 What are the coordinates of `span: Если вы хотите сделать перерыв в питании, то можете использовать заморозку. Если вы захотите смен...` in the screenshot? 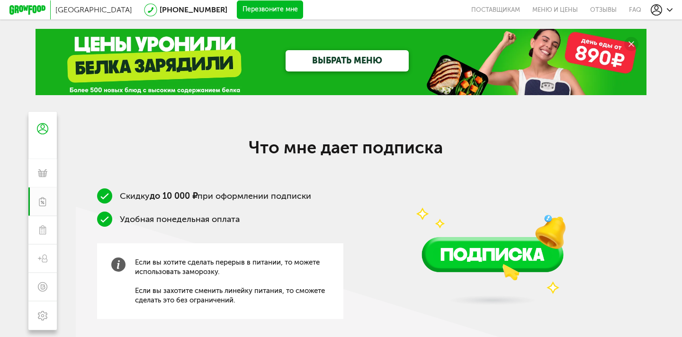 It's located at (232, 281).